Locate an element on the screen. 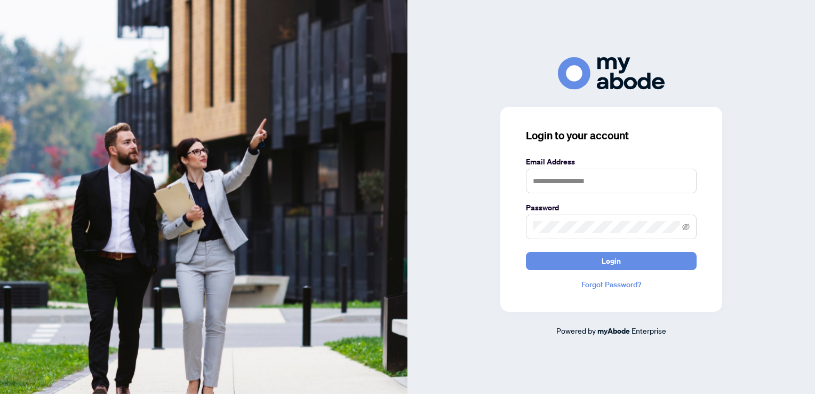 The width and height of the screenshot is (815, 394). label: Password is located at coordinates (611, 208).